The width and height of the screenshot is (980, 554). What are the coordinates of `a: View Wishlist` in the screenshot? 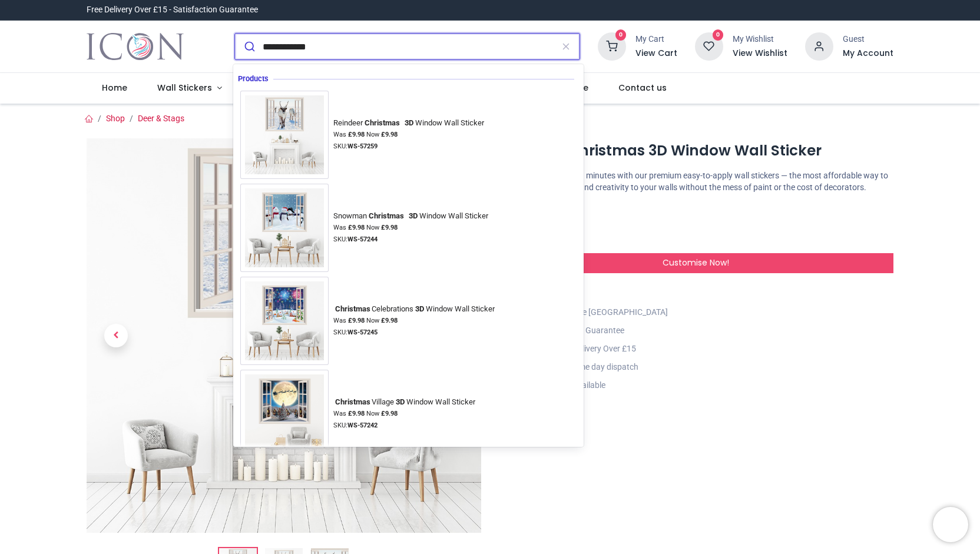 It's located at (760, 54).